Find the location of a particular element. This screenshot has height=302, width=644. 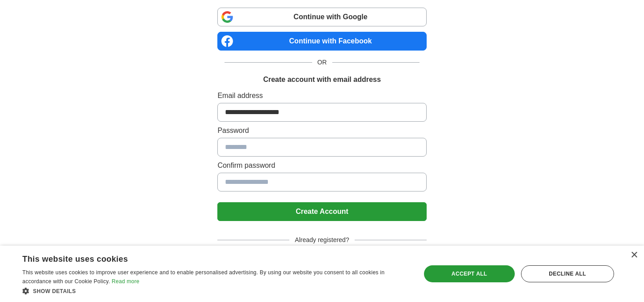

label: Password is located at coordinates (322, 130).